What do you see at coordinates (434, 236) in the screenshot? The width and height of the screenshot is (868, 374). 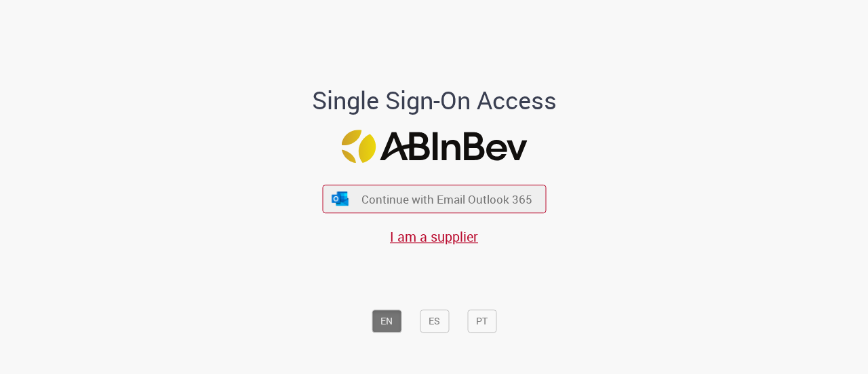 I see `a: I am a supplier` at bounding box center [434, 236].